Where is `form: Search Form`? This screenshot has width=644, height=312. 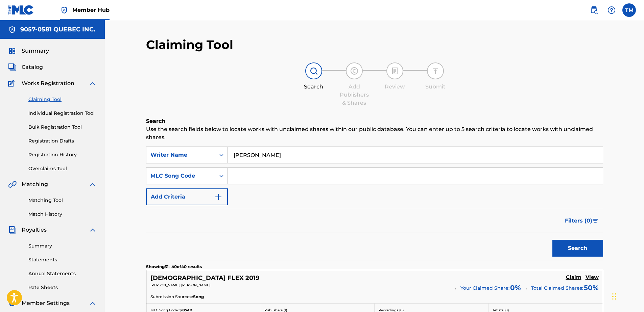 form: Search Form is located at coordinates (374, 204).